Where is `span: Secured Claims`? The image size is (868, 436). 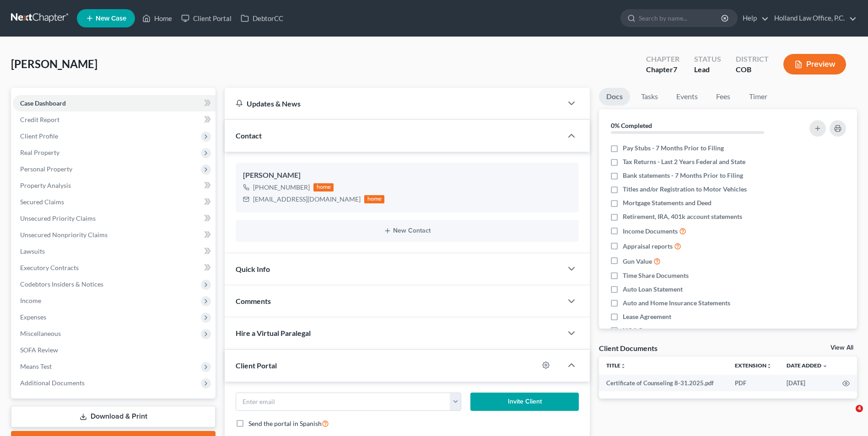
span: Secured Claims is located at coordinates (42, 201).